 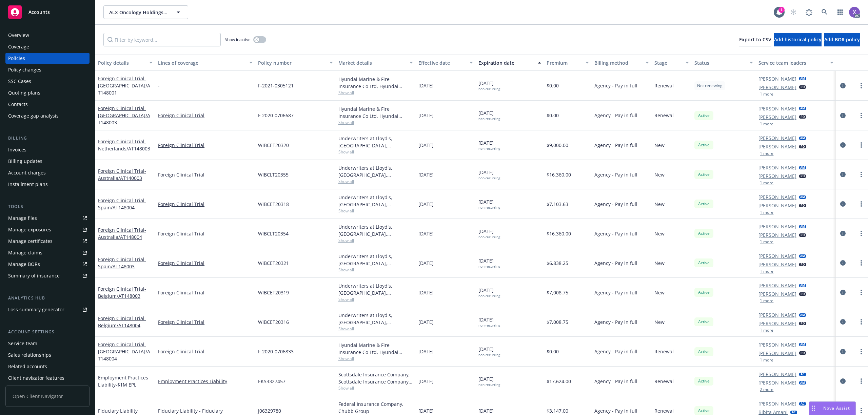 I want to click on div: Manage BORs, so click(x=24, y=264).